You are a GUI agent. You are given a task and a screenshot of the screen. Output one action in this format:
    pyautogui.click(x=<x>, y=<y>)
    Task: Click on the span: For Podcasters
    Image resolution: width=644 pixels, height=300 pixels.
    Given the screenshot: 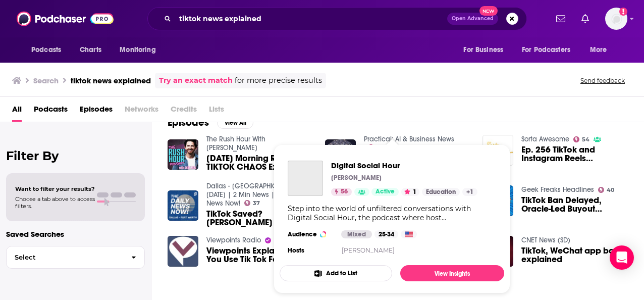 What is the action you would take?
    pyautogui.click(x=546, y=50)
    